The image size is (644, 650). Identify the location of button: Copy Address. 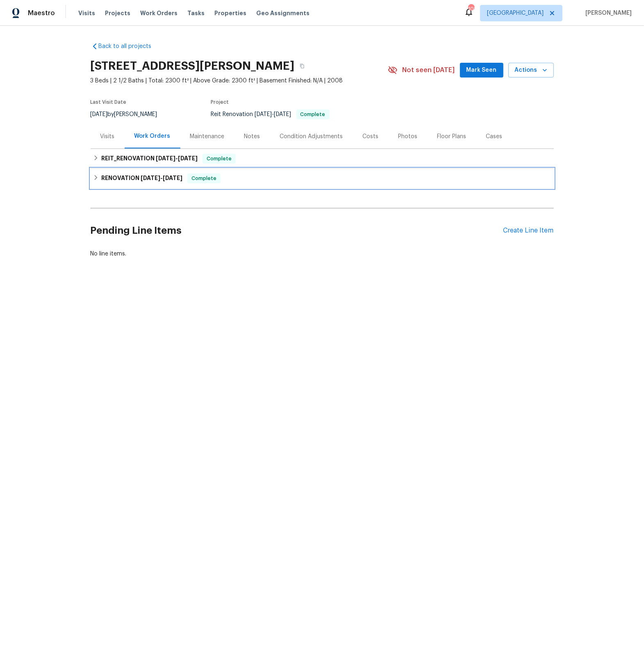
(302, 66).